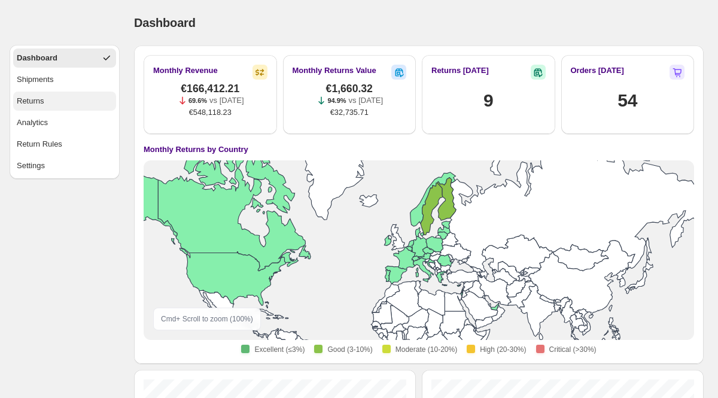  I want to click on div: Shipments, so click(35, 80).